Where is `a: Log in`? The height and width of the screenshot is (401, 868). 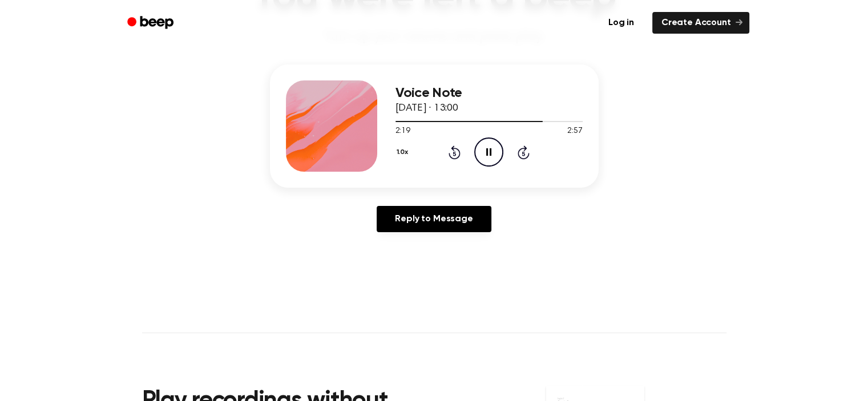 a: Log in is located at coordinates (621, 23).